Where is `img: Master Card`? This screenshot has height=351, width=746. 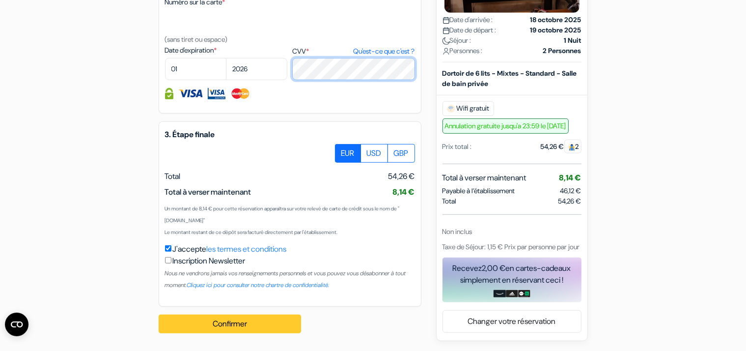
img: Master Card is located at coordinates (240, 93).